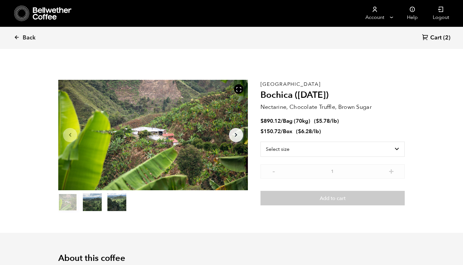 The width and height of the screenshot is (463, 265). What do you see at coordinates (29, 38) in the screenshot?
I see `span: Back` at bounding box center [29, 38].